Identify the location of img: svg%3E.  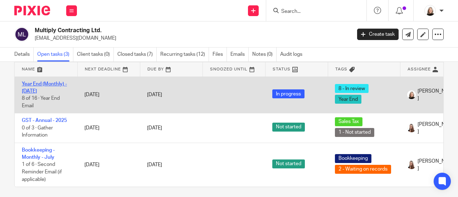
(22, 34).